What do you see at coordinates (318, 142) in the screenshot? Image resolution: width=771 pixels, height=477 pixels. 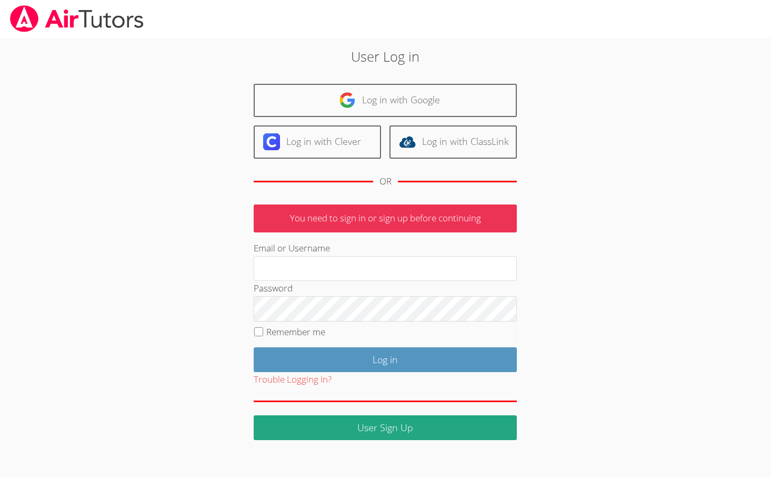 I see `a: Log in with Clever` at bounding box center [318, 142].